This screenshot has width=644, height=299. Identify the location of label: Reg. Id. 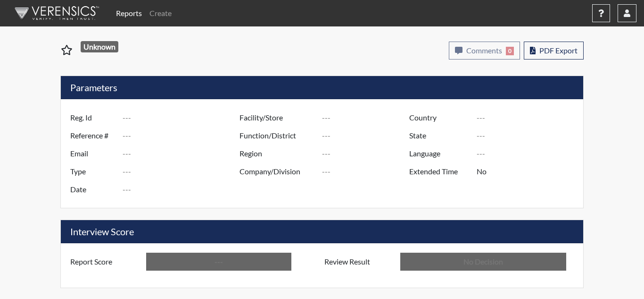
(93, 118).